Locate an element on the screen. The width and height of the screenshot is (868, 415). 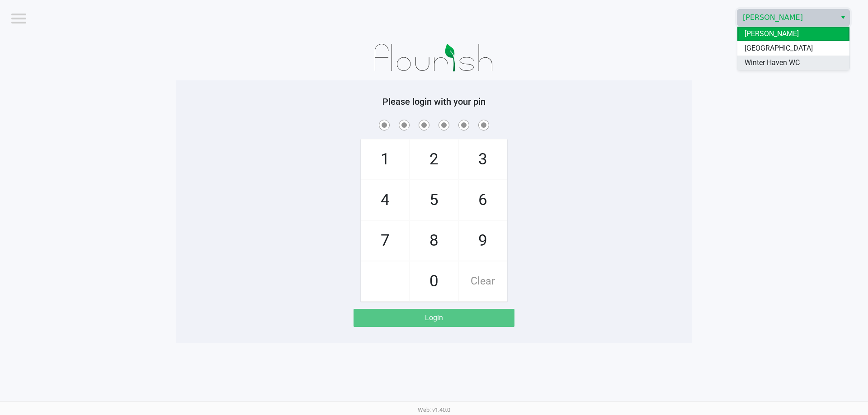
span: 1 is located at coordinates (385, 160).